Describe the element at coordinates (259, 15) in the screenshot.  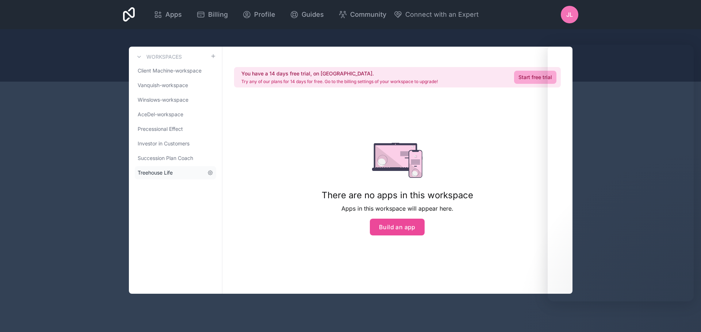
I see `a: Profile` at that location.